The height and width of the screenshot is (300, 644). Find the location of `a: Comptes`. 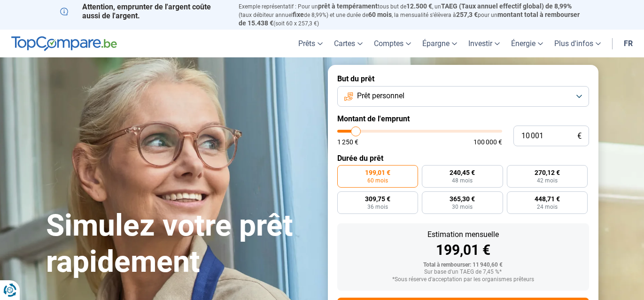

a: Comptes is located at coordinates (392, 43).